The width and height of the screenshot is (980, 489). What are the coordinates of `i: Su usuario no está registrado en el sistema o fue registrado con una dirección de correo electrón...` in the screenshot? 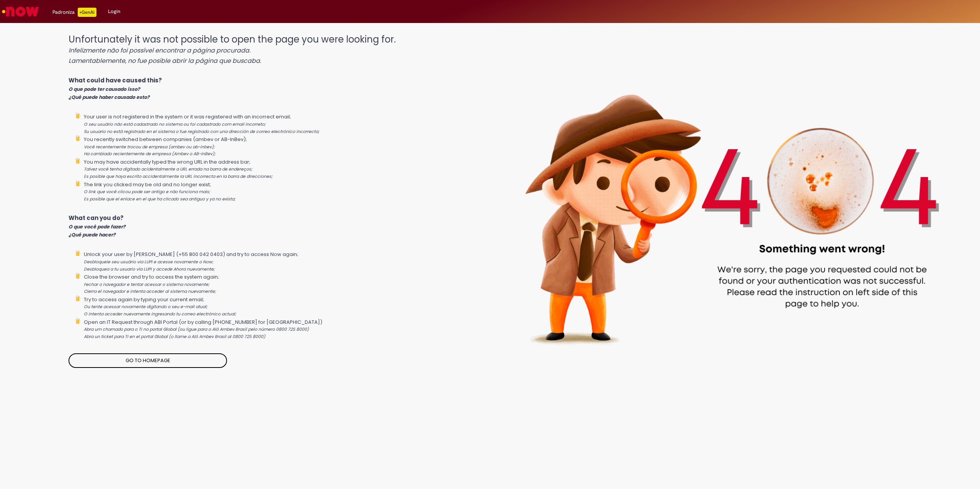 It's located at (202, 131).